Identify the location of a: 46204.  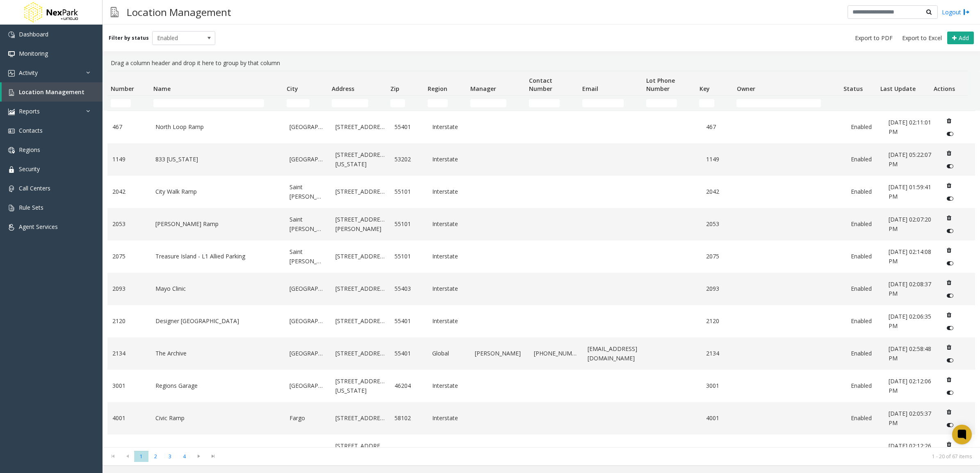
(408, 386).